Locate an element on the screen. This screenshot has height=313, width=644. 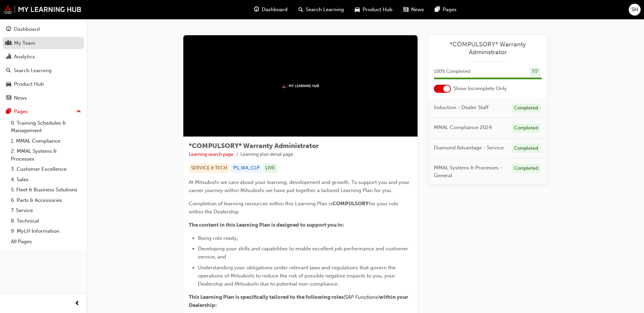
span: for your role within the Dealership. is located at coordinates (294, 208).